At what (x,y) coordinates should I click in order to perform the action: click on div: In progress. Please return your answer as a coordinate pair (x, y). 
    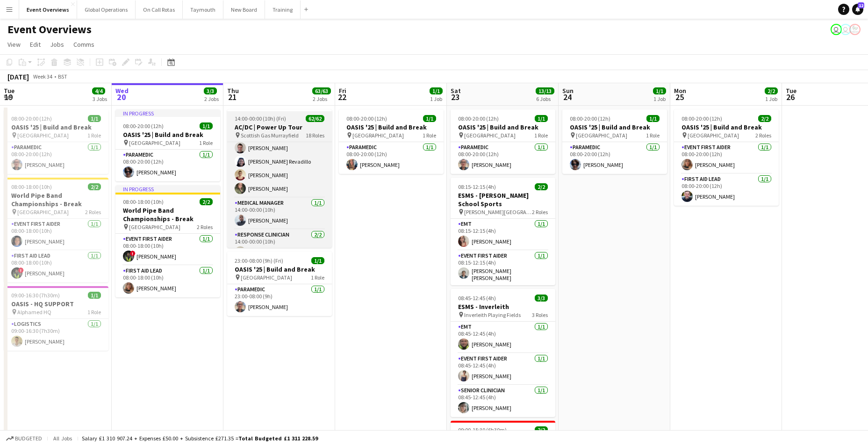
    Looking at the image, I should click on (168, 189).